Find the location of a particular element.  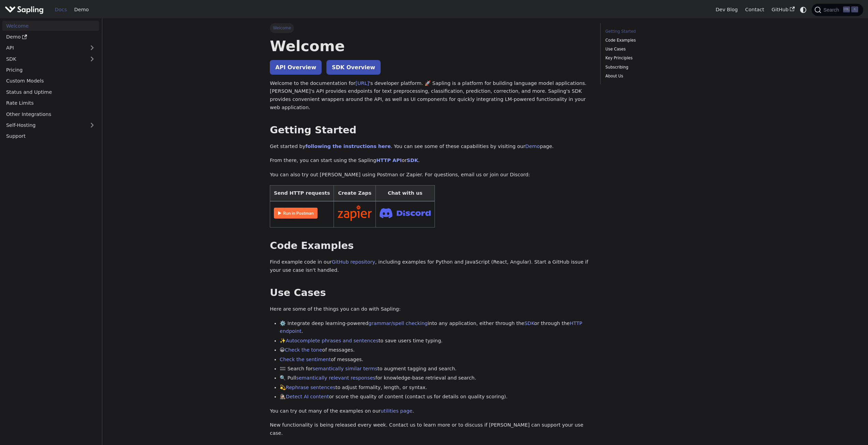

h2: Code Examples is located at coordinates (430, 246).